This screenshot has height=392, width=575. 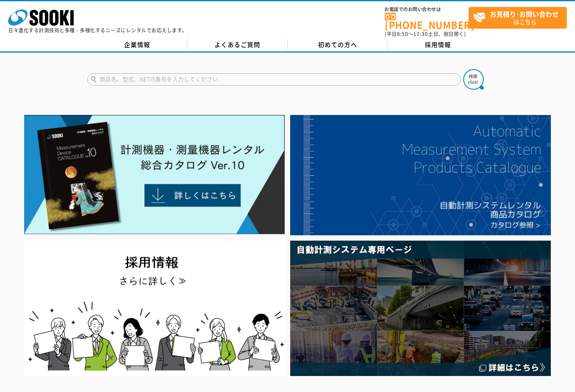 I want to click on span: 17:30, so click(x=421, y=34).